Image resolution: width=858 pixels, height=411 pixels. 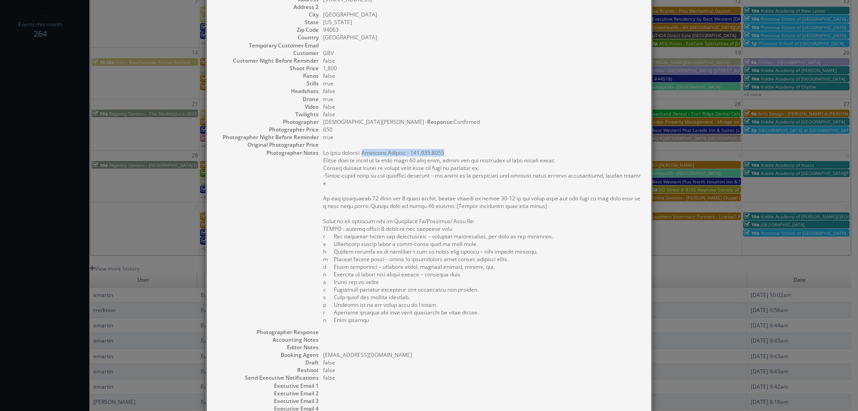 I want to click on dt: Photographer Night Before Reminder, so click(x=267, y=137).